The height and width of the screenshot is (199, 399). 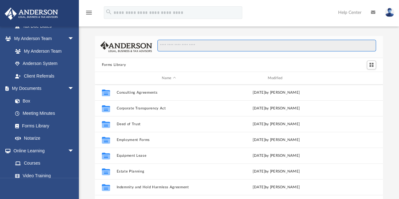 I want to click on button: Equipment Lease, so click(x=169, y=155).